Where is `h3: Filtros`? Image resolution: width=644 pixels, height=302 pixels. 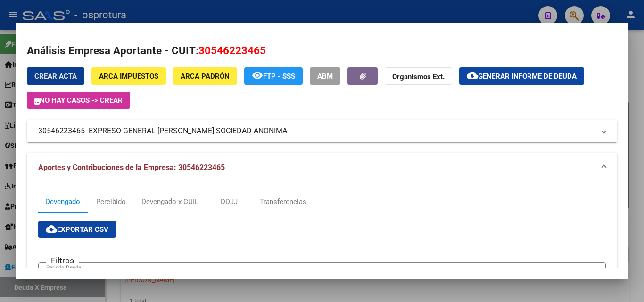
h3: Filtros is located at coordinates (62, 260).